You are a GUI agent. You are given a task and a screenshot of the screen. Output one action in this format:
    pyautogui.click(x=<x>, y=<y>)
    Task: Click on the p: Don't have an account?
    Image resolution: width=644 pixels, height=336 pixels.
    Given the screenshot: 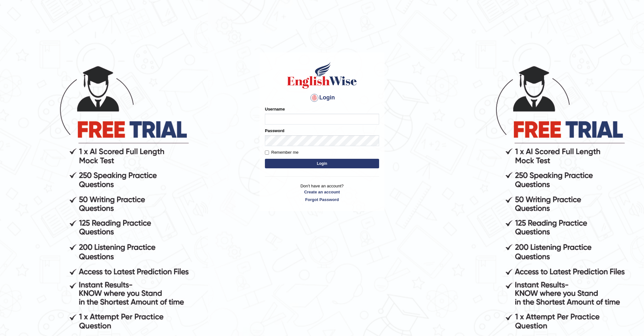 What is the action you would take?
    pyautogui.click(x=322, y=192)
    